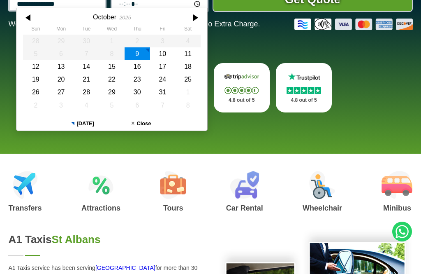  Describe the element at coordinates (112, 30) in the screenshot. I see `th: Wednesday` at that location.